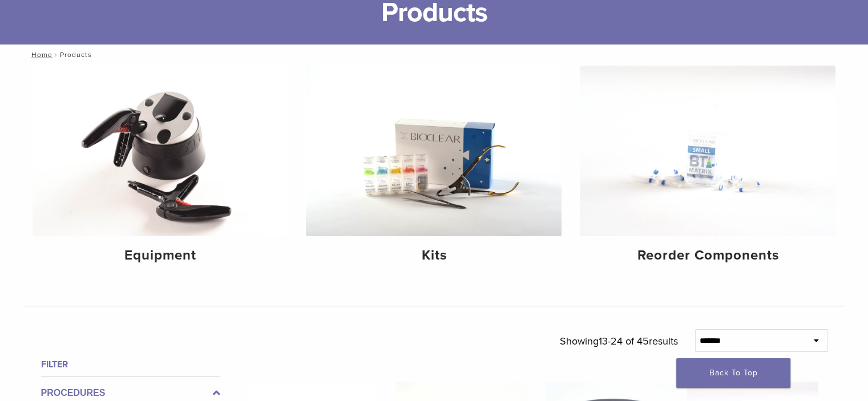 The width and height of the screenshot is (868, 401). Describe the element at coordinates (733, 372) in the screenshot. I see `a: Back To Top` at that location.